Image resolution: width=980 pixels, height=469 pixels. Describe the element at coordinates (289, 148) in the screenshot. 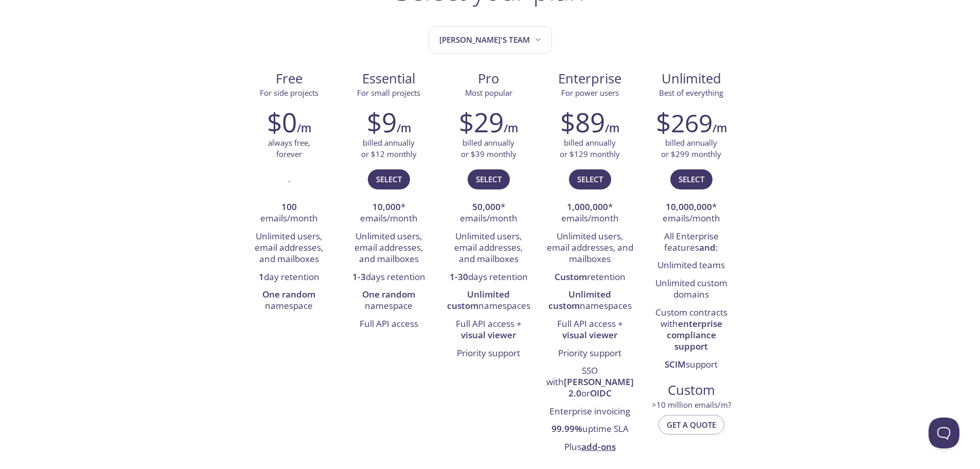

I see `p: always free, forever` at that location.